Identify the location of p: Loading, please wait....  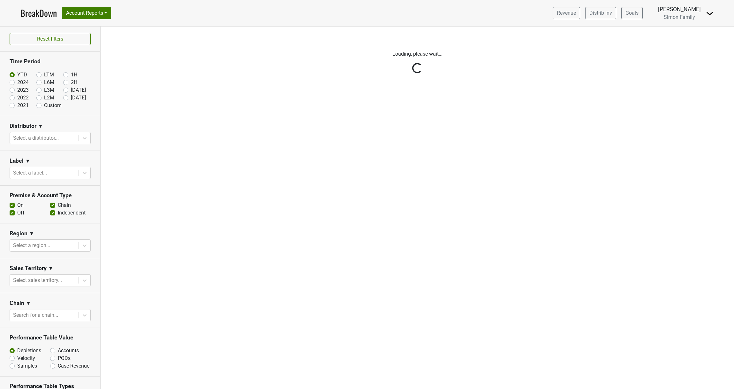
(417, 54).